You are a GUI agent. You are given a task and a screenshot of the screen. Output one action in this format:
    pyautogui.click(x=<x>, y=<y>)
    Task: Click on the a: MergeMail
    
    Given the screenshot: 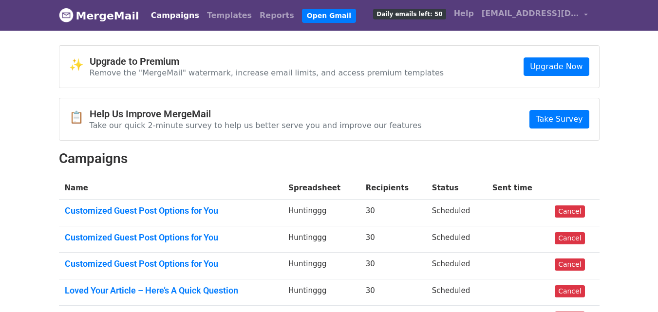 What is the action you would take?
    pyautogui.click(x=99, y=16)
    